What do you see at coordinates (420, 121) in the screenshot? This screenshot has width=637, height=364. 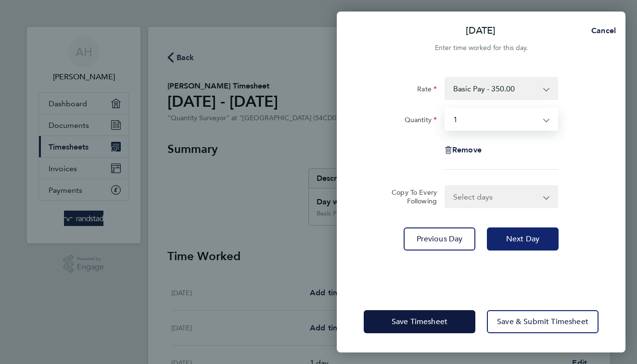 I see `label: Quantity` at bounding box center [420, 121].